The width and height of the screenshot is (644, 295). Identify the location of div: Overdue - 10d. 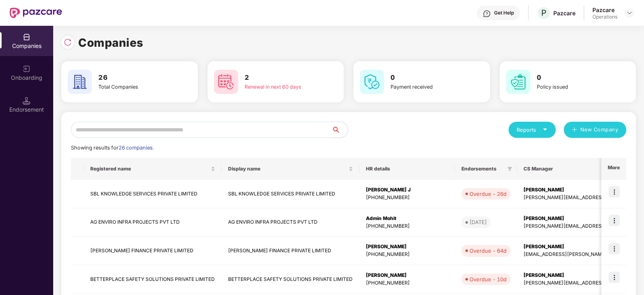
(488, 279).